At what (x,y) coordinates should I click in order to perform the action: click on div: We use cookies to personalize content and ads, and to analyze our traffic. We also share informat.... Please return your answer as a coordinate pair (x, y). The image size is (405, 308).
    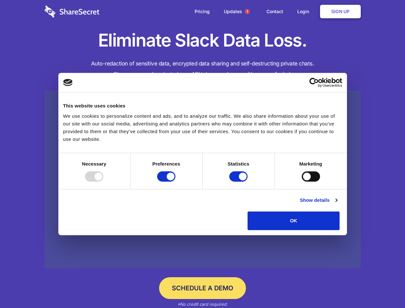
    Looking at the image, I should click on (203, 128).